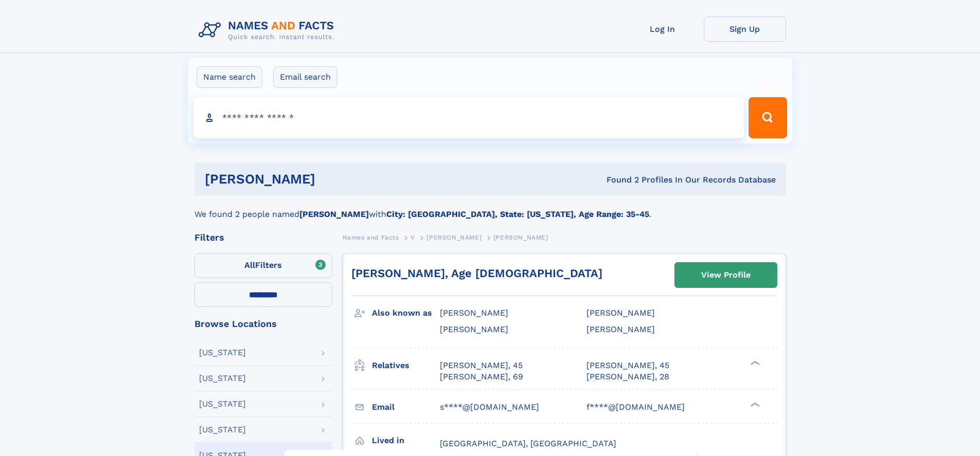  Describe the element at coordinates (305, 77) in the screenshot. I see `label: Email search` at that location.